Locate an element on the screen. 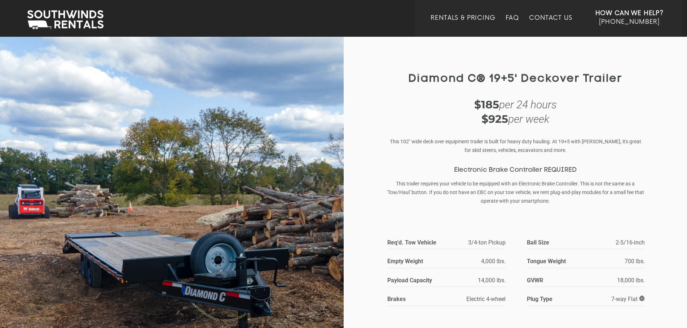 The height and width of the screenshot is (328, 687). p: This trailer requires your vehicle to be equipped with an Electronic Brake Controller. This is no... is located at coordinates (515, 193).